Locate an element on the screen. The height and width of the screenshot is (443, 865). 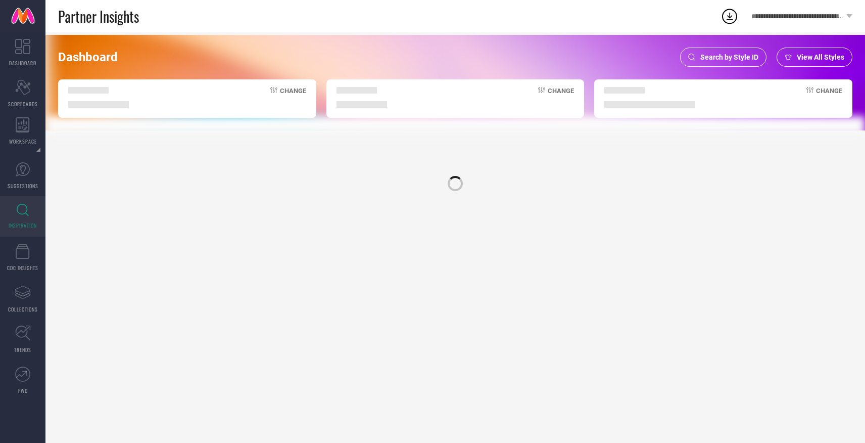
span: WORKSPACE is located at coordinates (23, 141).